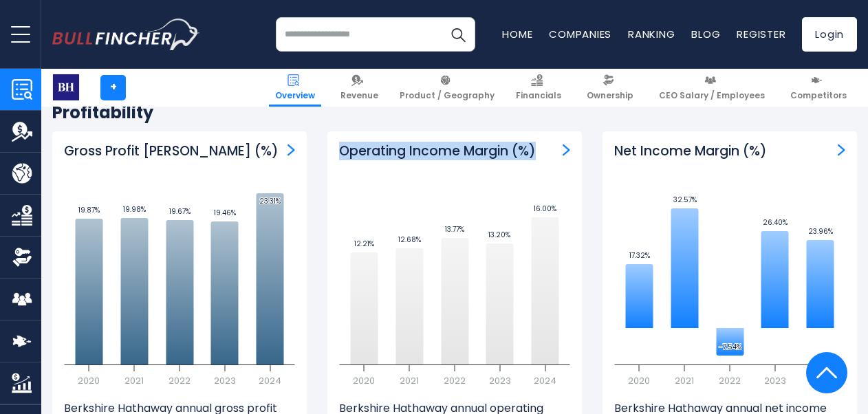 The width and height of the screenshot is (868, 414). Describe the element at coordinates (821, 231) in the screenshot. I see `text: 23.96%` at that location.